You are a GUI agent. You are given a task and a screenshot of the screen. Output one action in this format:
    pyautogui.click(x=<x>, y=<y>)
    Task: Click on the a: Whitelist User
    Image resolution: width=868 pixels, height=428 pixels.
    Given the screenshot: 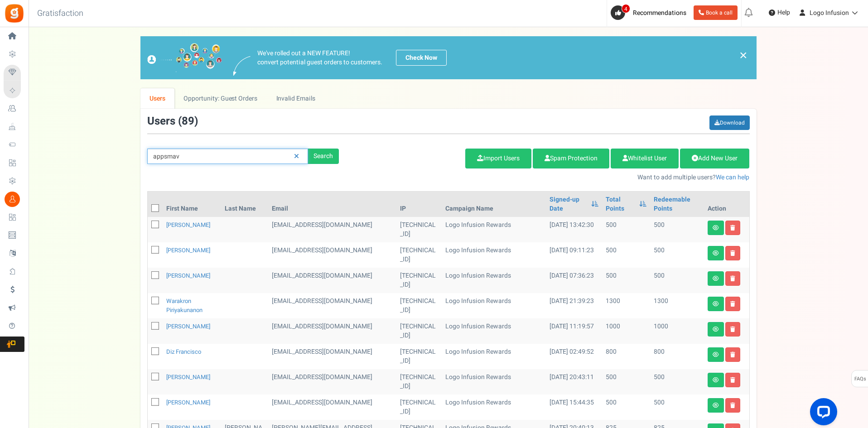 What is the action you would take?
    pyautogui.click(x=644, y=159)
    